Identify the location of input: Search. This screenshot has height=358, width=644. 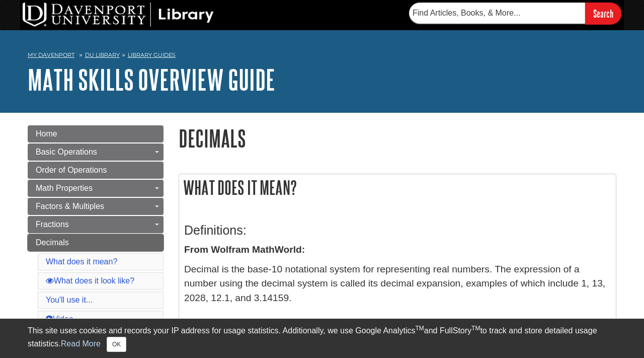
(603, 13).